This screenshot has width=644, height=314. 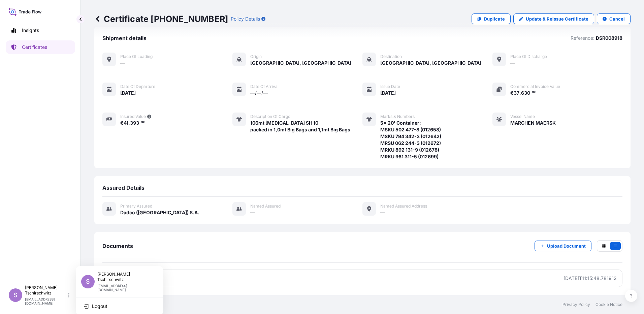 I want to click on a: Certificates, so click(x=40, y=47).